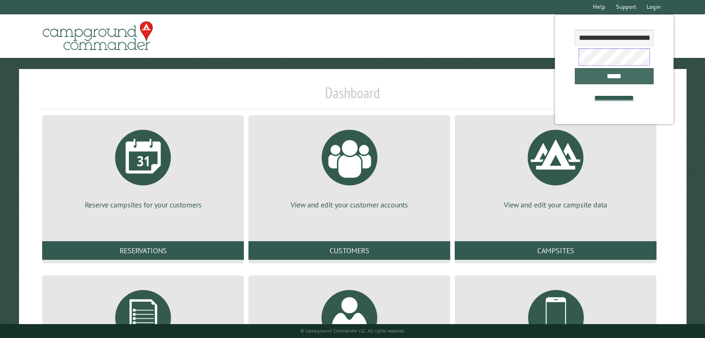 The height and width of the screenshot is (338, 705). What do you see at coordinates (143, 166) in the screenshot?
I see `a: Reserve campsites for your customers` at bounding box center [143, 166].